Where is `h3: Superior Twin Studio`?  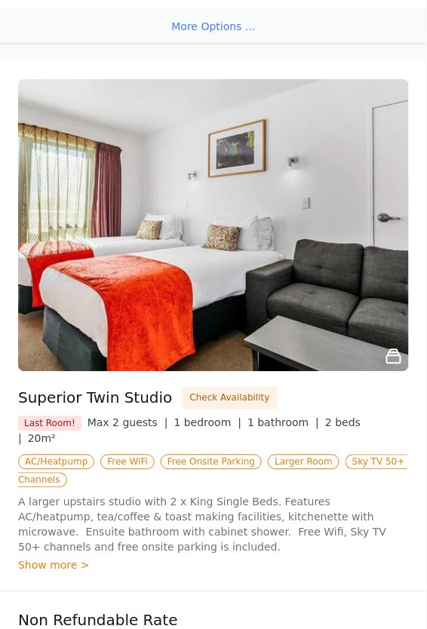
h3: Superior Twin Studio is located at coordinates (95, 398).